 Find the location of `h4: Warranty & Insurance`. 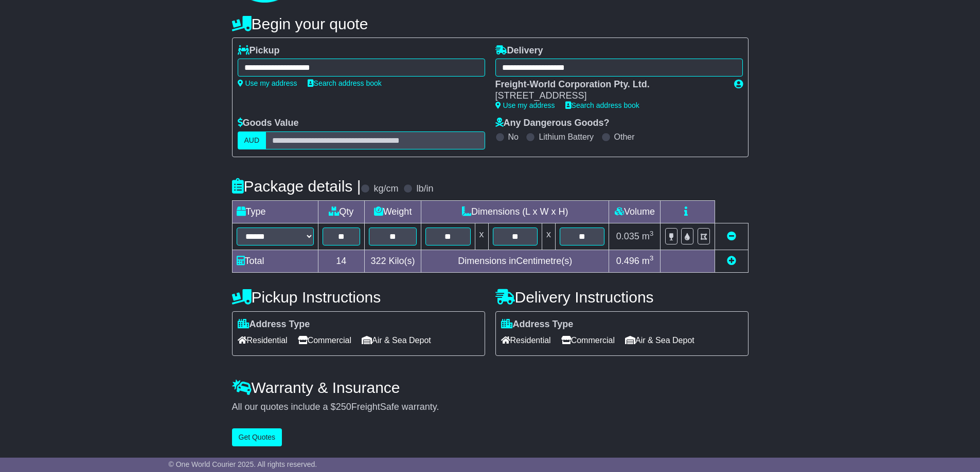

h4: Warranty & Insurance is located at coordinates (490, 388).